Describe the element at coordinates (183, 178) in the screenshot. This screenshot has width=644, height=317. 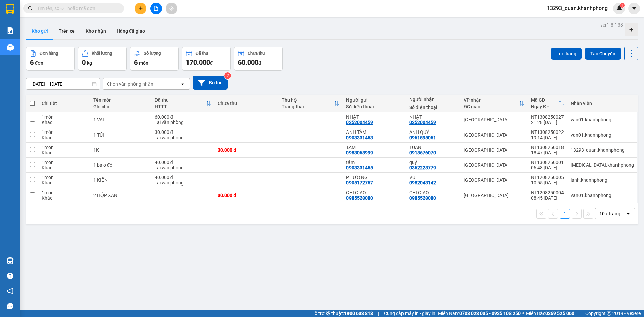
I see `div: 40.000 đ` at that location.